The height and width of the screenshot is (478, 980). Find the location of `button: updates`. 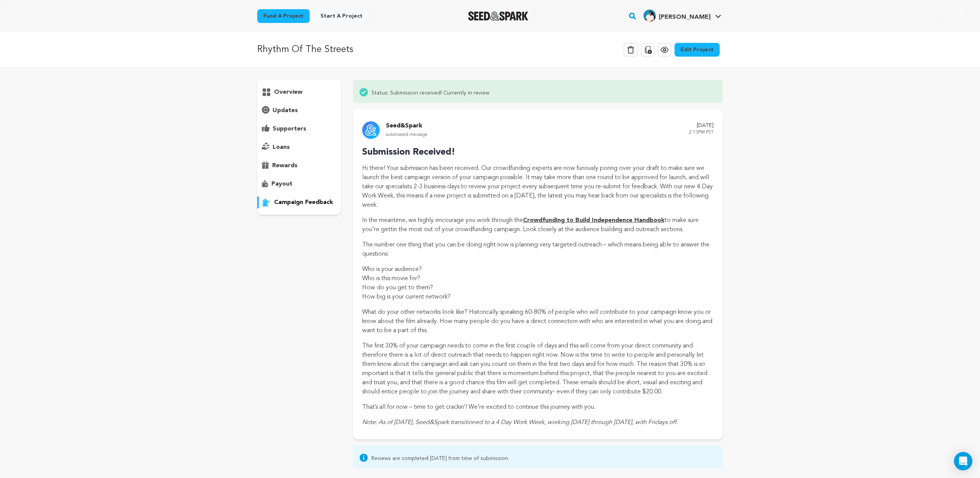

button: updates is located at coordinates (299, 111).